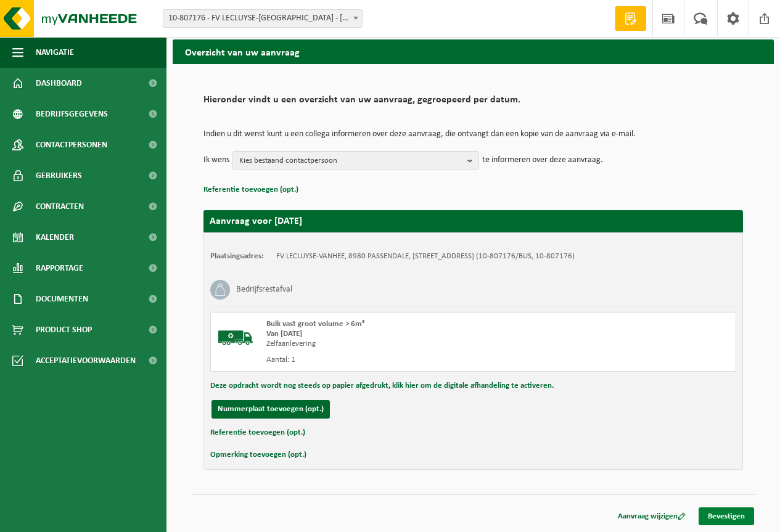 This screenshot has width=780, height=532. What do you see at coordinates (72, 114) in the screenshot?
I see `span: Bedrijfsgegevens` at bounding box center [72, 114].